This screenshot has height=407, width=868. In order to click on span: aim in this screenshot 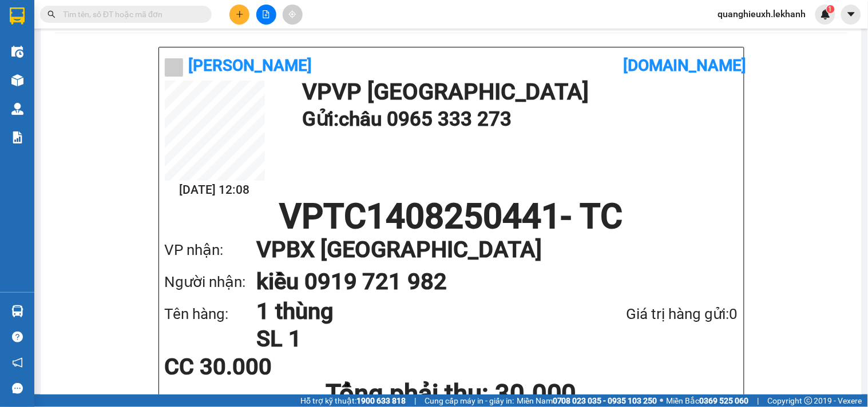, I will do `click(292, 14)`.